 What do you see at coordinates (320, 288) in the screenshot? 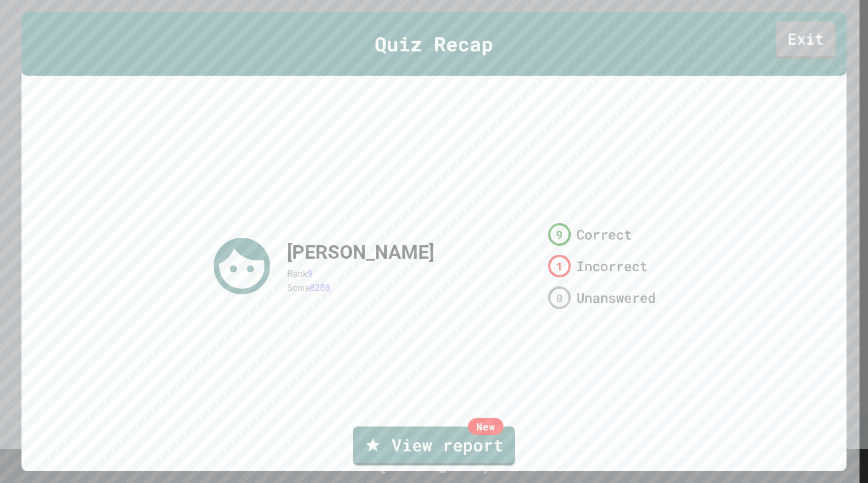
I see `span: 8288` at bounding box center [320, 288].